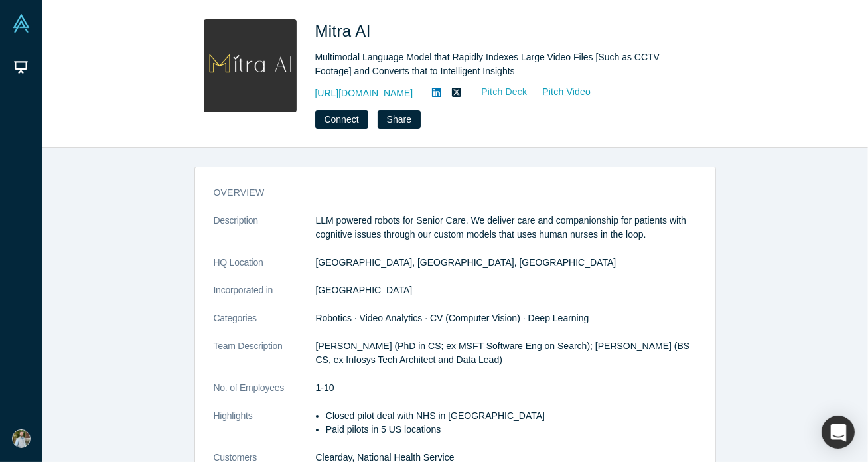  I want to click on dt: Description, so click(265, 234).